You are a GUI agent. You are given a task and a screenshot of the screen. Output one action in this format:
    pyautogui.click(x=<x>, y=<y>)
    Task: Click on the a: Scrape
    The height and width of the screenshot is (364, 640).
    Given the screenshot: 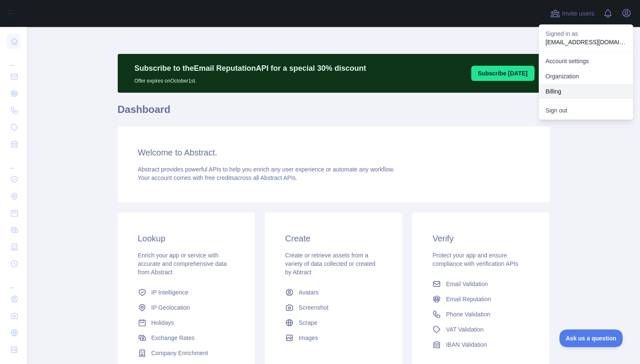 What is the action you would take?
    pyautogui.click(x=333, y=322)
    